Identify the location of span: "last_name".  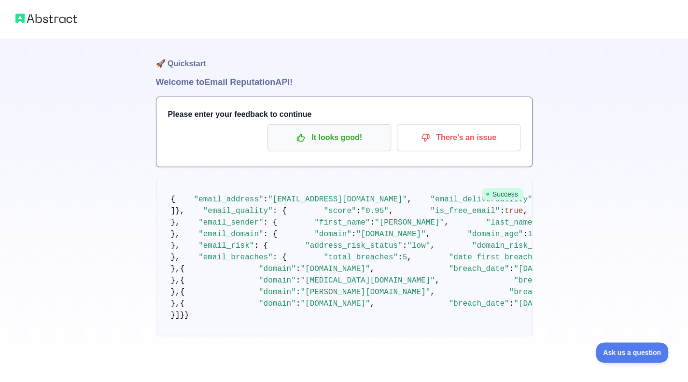
(512, 223).